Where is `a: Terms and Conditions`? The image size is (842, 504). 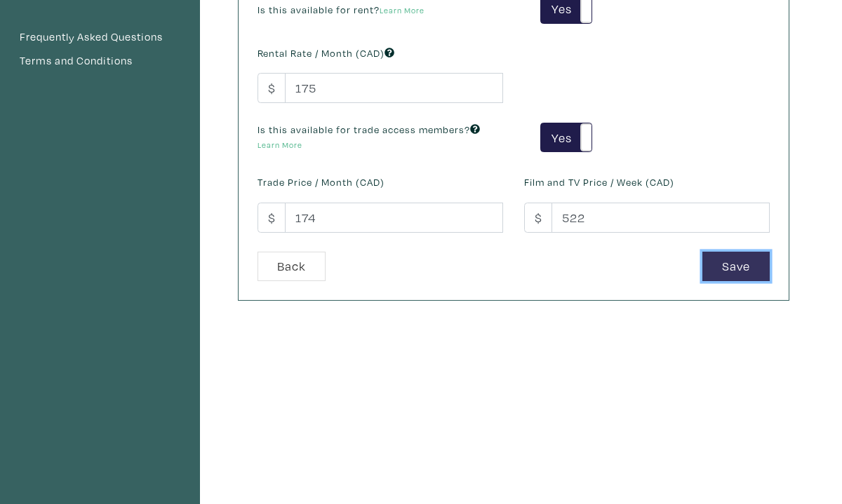 a: Terms and Conditions is located at coordinates (100, 61).